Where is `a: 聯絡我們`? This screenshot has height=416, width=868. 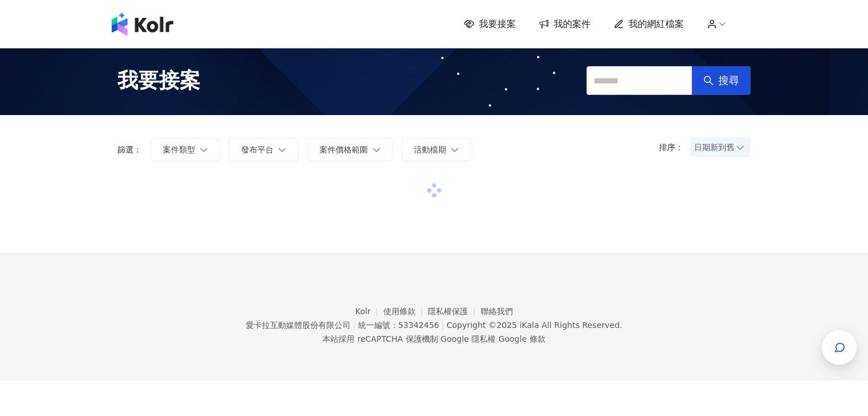 a: 聯絡我們 is located at coordinates (497, 312).